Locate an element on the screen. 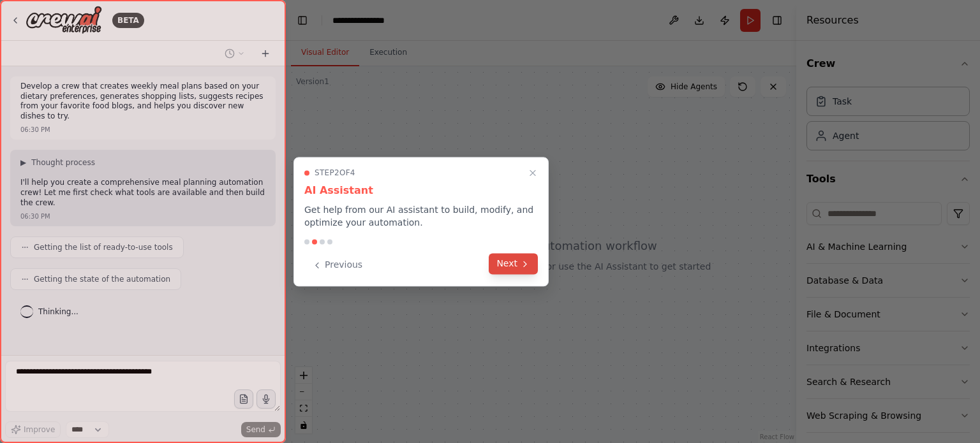 This screenshot has height=443, width=980. h3: AI Assistant is located at coordinates (421, 191).